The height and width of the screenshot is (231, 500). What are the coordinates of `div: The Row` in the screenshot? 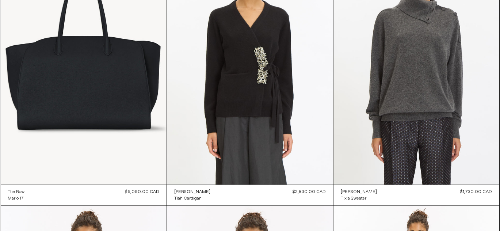 It's located at (16, 192).